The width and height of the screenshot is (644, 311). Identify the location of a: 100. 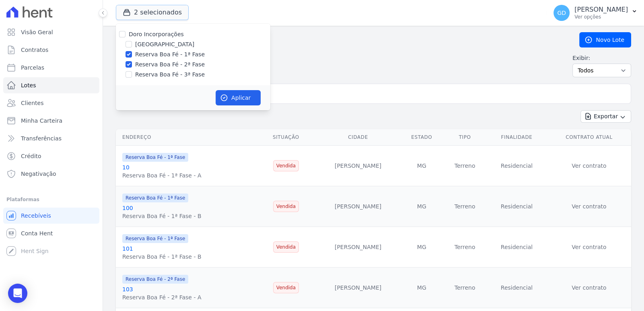
(128, 208).